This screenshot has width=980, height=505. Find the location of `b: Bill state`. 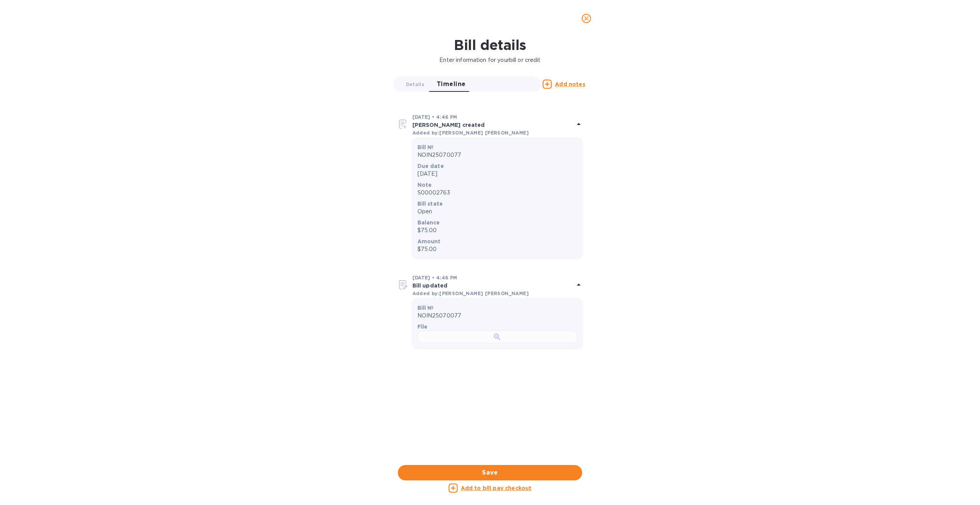

b: Bill state is located at coordinates (430, 203).